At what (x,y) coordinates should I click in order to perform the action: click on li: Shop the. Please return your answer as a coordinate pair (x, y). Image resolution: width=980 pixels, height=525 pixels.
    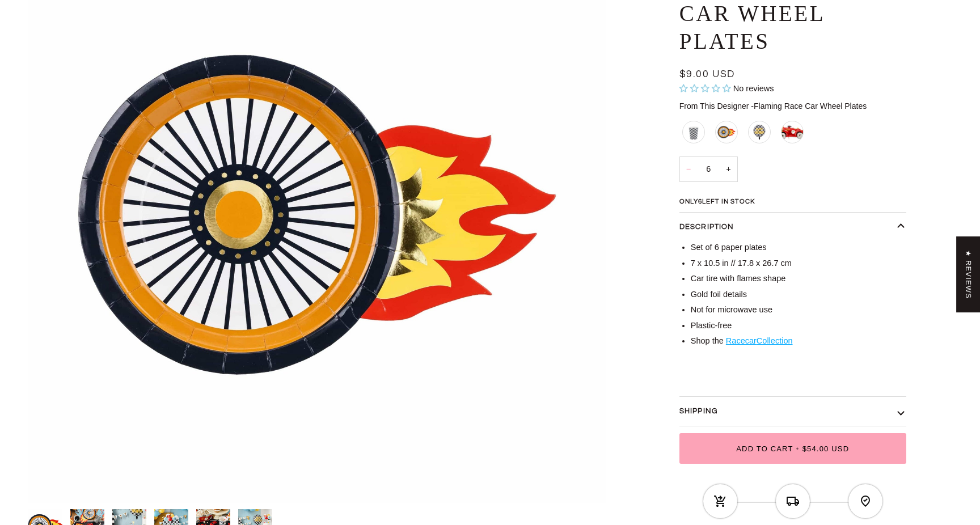
    Looking at the image, I should click on (798, 342).